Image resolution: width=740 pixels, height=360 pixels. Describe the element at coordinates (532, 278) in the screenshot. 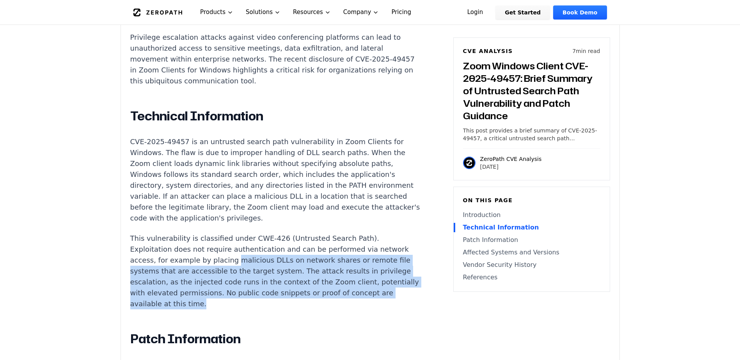

I see `a: References` at that location.